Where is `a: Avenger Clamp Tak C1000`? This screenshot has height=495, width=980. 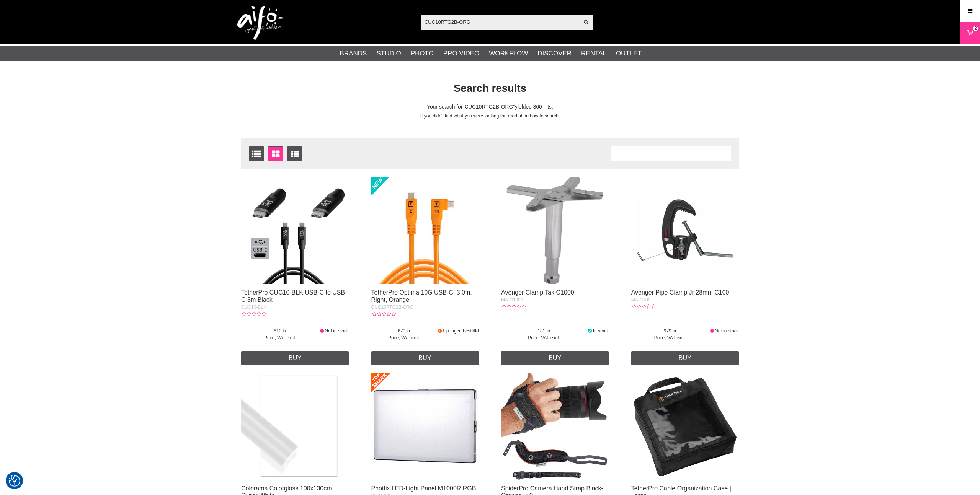 a: Avenger Clamp Tak C1000 is located at coordinates (538, 292).